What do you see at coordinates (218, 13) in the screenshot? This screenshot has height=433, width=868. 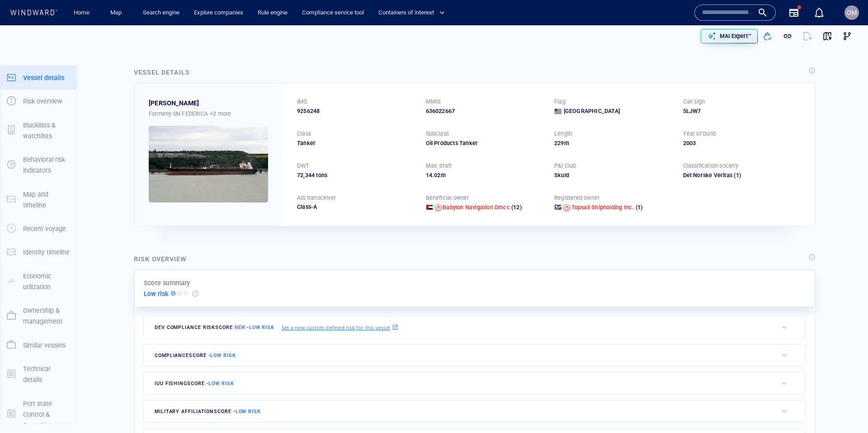 I see `button: Explore companies` at bounding box center [218, 13].